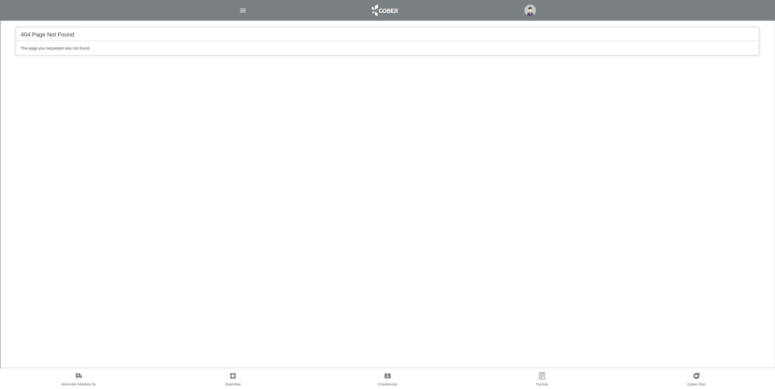 This screenshot has height=389, width=775. I want to click on span: Atención Médica Ya, so click(78, 385).